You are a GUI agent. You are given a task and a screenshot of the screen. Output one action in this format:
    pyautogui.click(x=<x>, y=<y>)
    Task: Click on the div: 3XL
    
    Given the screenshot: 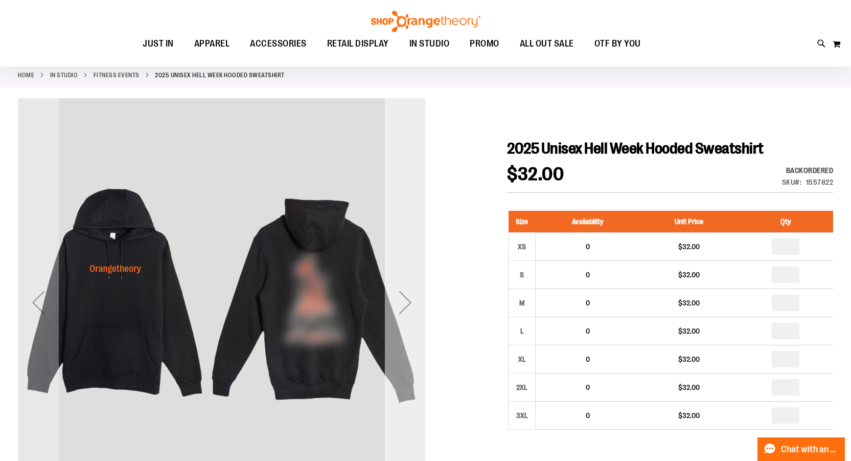 What is the action you would take?
    pyautogui.click(x=522, y=415)
    